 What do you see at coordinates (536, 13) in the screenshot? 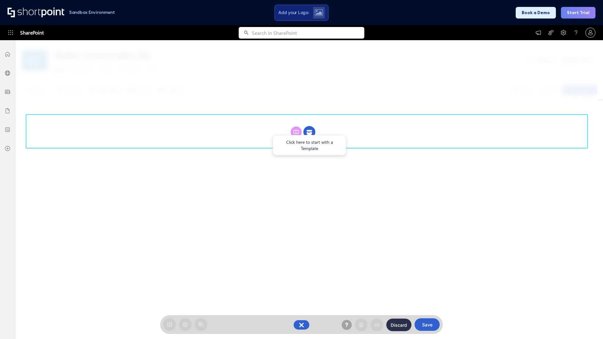
I see `button: Book a Demo` at bounding box center [536, 13].